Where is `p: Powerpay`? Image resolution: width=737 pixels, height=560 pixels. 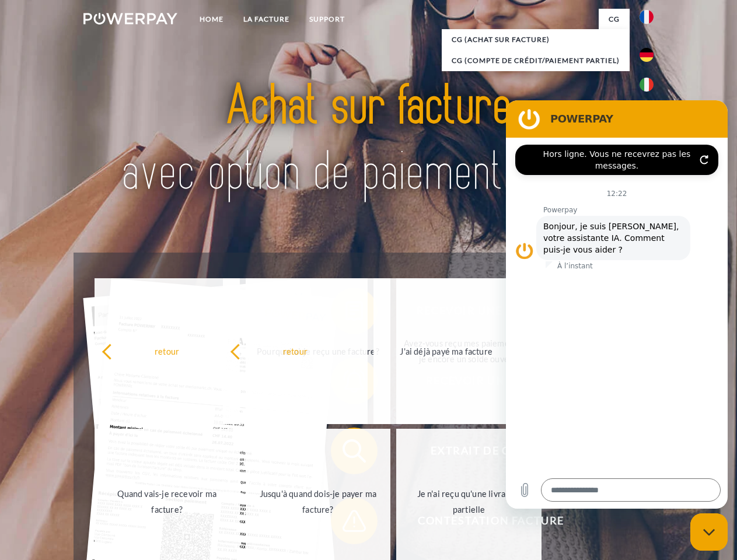
p: Powerpay is located at coordinates (129, 110).